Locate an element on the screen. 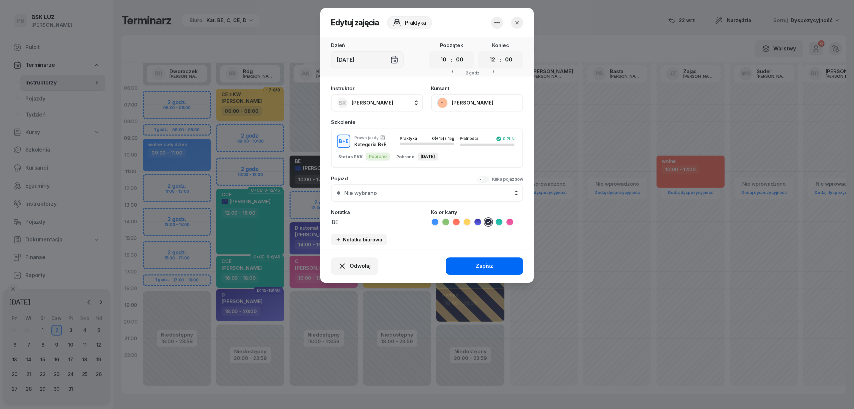 The image size is (854, 409). button: Nie wybrano is located at coordinates (427, 193).